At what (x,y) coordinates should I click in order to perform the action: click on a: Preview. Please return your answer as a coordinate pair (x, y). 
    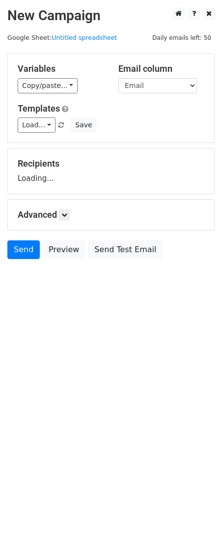
    Looking at the image, I should click on (64, 250).